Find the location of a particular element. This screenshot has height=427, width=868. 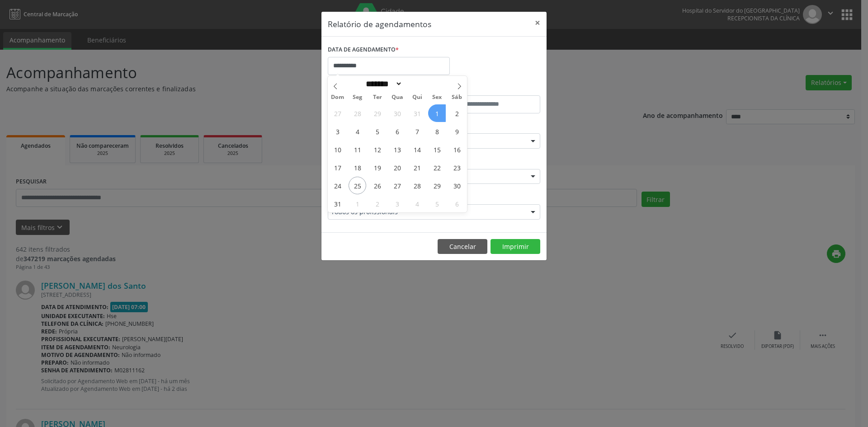

span: Agosto 12, 2025 is located at coordinates (377, 149).